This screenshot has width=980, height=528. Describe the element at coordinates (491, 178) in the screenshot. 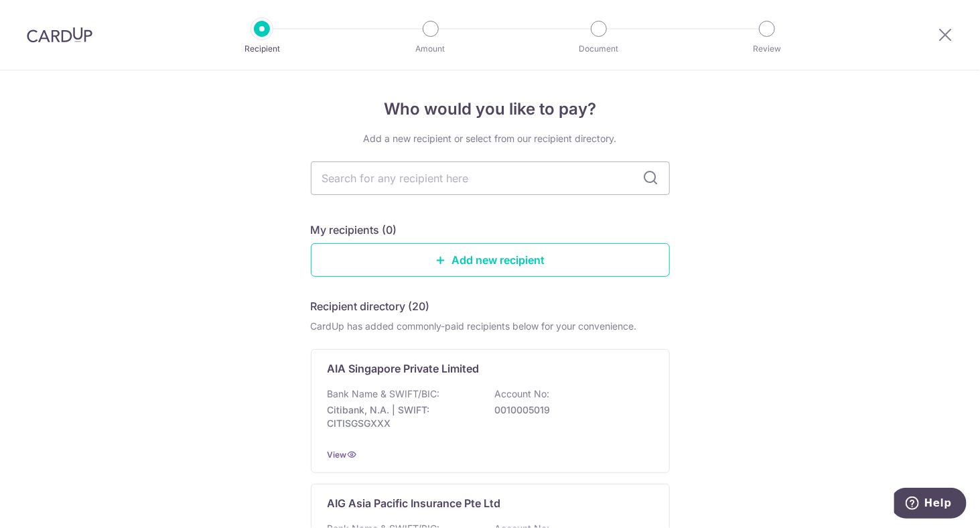

I see `input: Search for any recipient here` at that location.